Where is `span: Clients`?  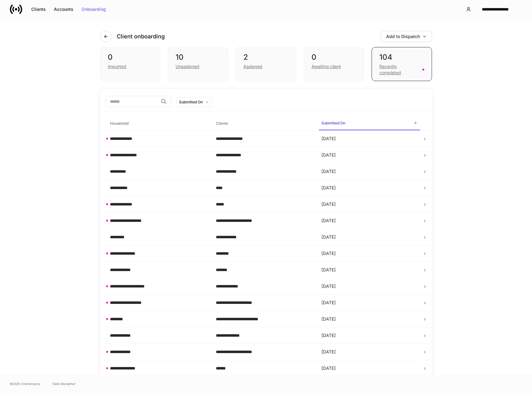
span: Clients is located at coordinates (264, 124).